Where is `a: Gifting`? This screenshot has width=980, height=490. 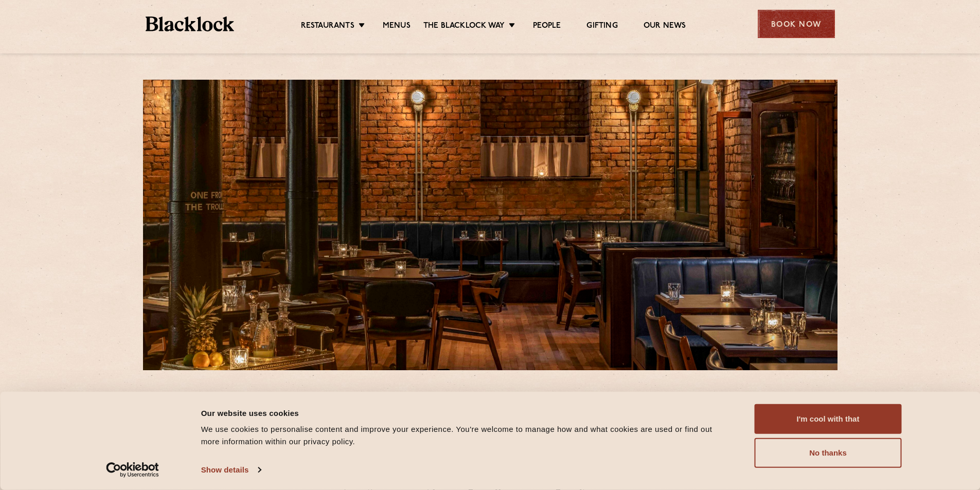
a: Gifting is located at coordinates (602, 27).